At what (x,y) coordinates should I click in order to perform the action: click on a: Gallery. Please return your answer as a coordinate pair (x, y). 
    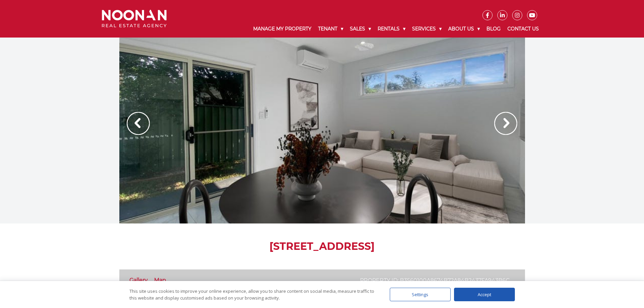
    Looking at the image, I should click on (139, 280).